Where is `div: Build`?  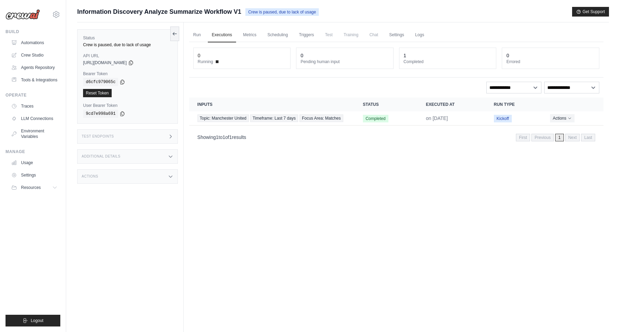
div: Build is located at coordinates (33, 32).